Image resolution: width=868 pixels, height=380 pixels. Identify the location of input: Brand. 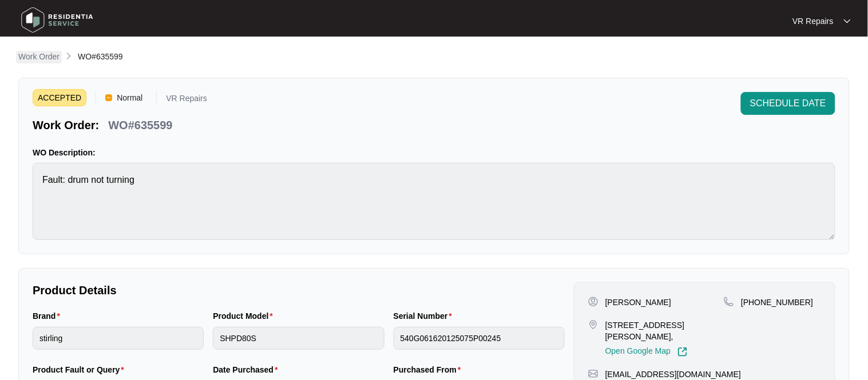
(118, 339).